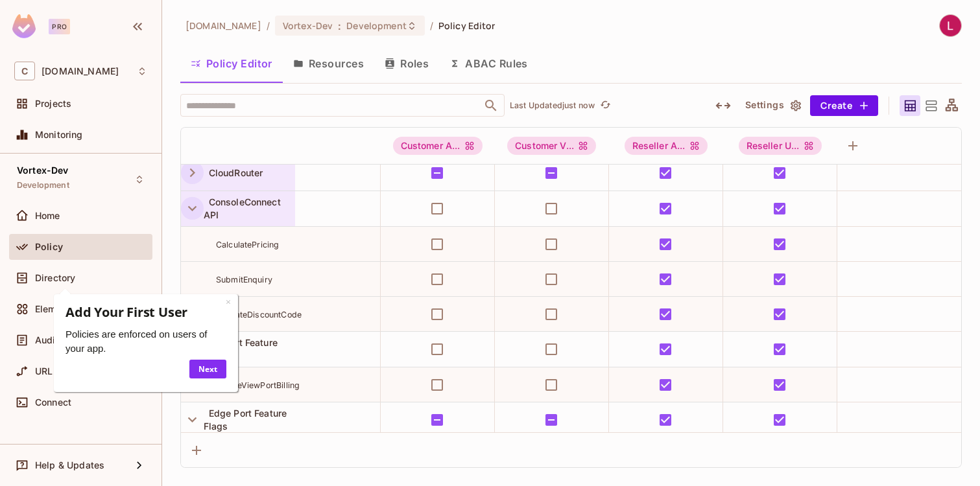 This screenshot has width=980, height=486. I want to click on button: refresh, so click(605, 106).